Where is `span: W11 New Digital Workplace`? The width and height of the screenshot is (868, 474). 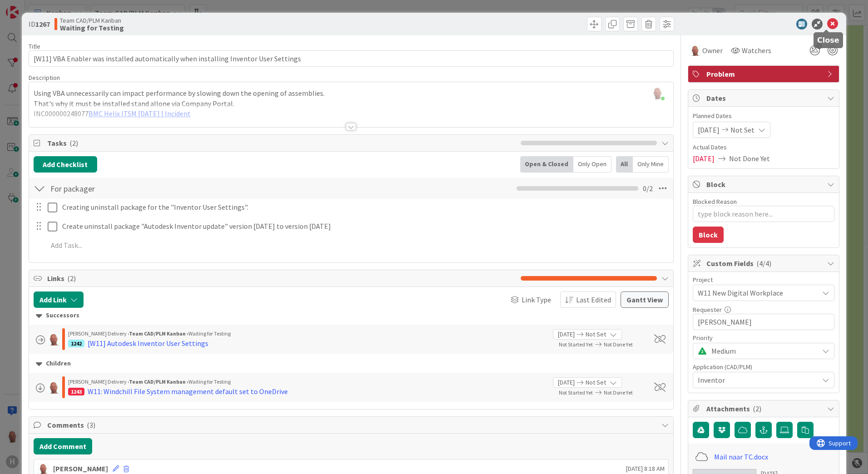 span: W11 New Digital Workplace is located at coordinates (756, 293).